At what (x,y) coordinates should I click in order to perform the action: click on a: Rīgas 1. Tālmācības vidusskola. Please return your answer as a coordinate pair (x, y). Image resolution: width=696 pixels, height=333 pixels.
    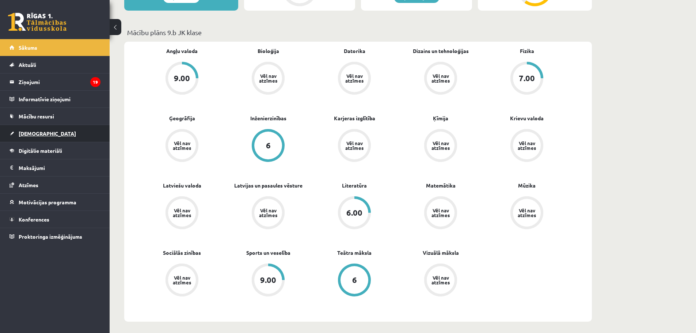
    Looking at the image, I should click on (37, 22).